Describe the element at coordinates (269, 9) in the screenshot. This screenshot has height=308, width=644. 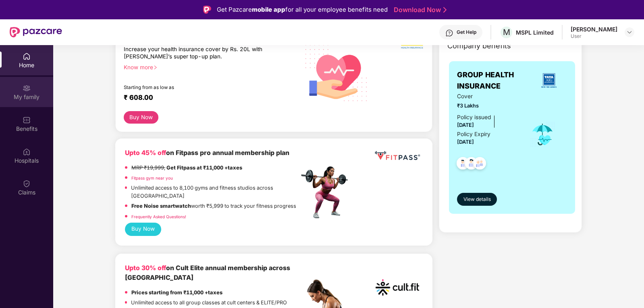
I see `strong: mobile app` at that location.